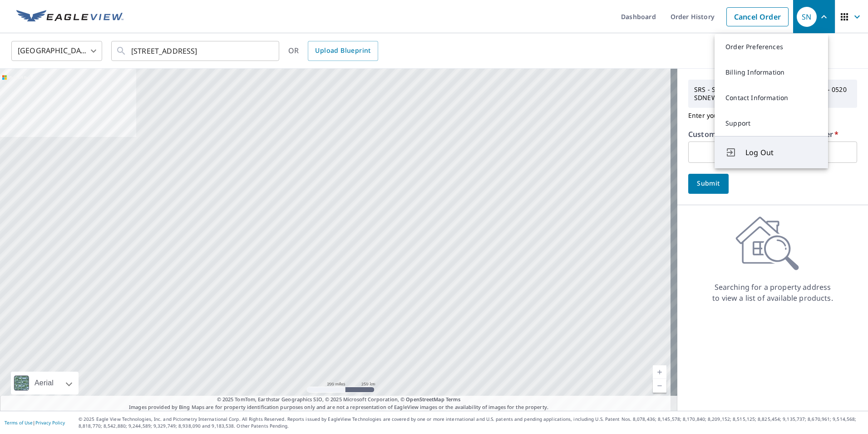 The width and height of the screenshot is (868, 434). Describe the element at coordinates (772, 72) in the screenshot. I see `a: Billing Information` at that location.